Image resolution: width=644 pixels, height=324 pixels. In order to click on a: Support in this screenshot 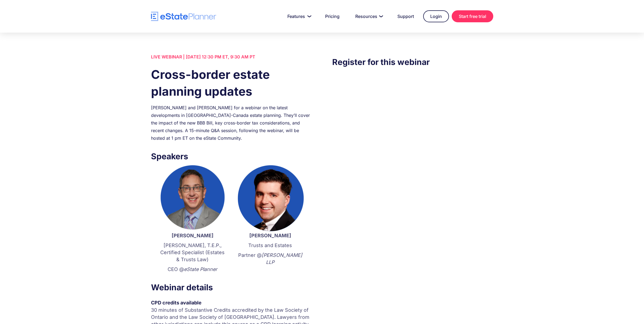, I will do `click(405, 16)`.